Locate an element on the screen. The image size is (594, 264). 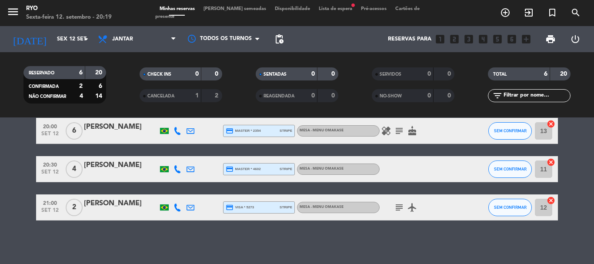
span: master * 2354 is located at coordinates (243, 131).